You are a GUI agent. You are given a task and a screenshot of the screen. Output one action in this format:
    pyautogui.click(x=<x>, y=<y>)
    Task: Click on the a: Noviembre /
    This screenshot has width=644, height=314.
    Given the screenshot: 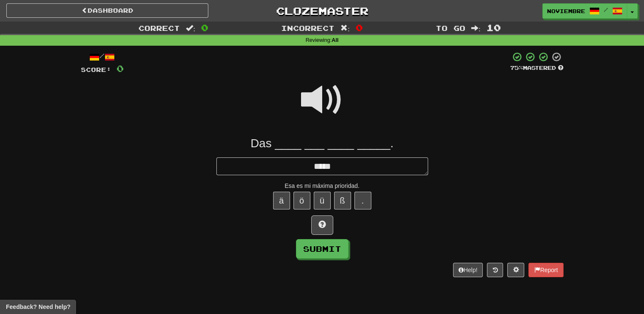 What is the action you would take?
    pyautogui.click(x=585, y=11)
    